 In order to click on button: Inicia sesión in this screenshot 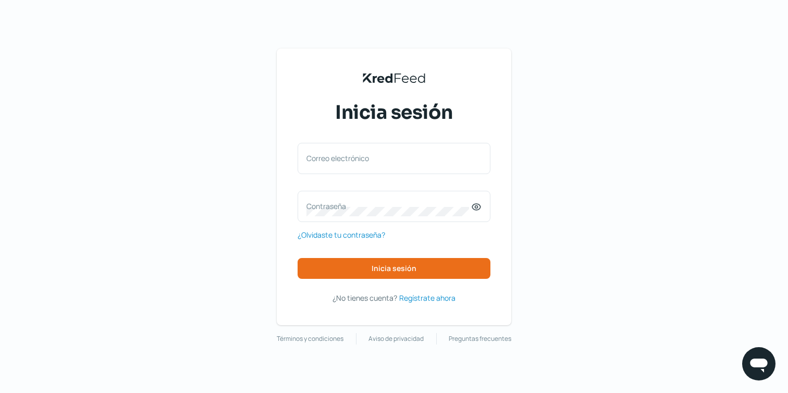, I will do `click(394, 269)`.